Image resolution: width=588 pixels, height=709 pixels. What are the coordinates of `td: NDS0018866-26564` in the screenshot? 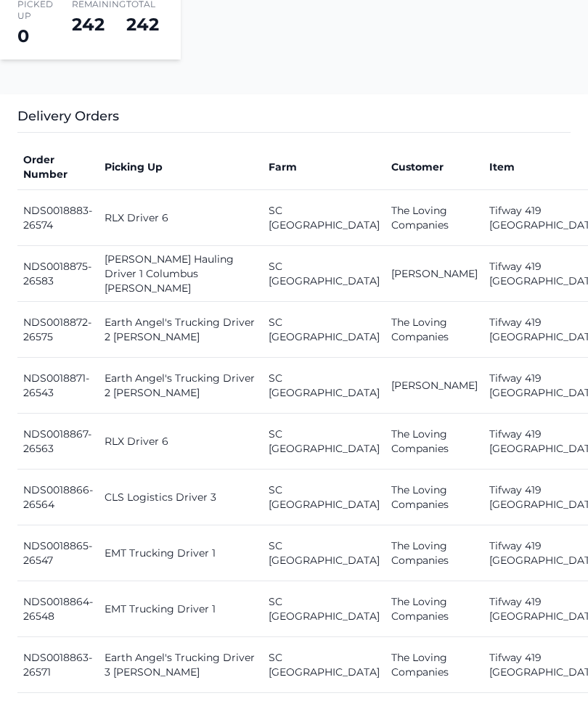 It's located at (58, 498).